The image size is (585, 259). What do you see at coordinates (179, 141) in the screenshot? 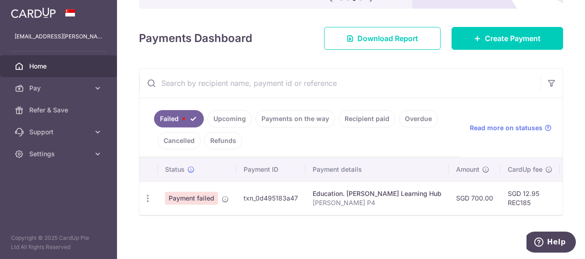
I see `a: Cancelled` at bounding box center [179, 141].